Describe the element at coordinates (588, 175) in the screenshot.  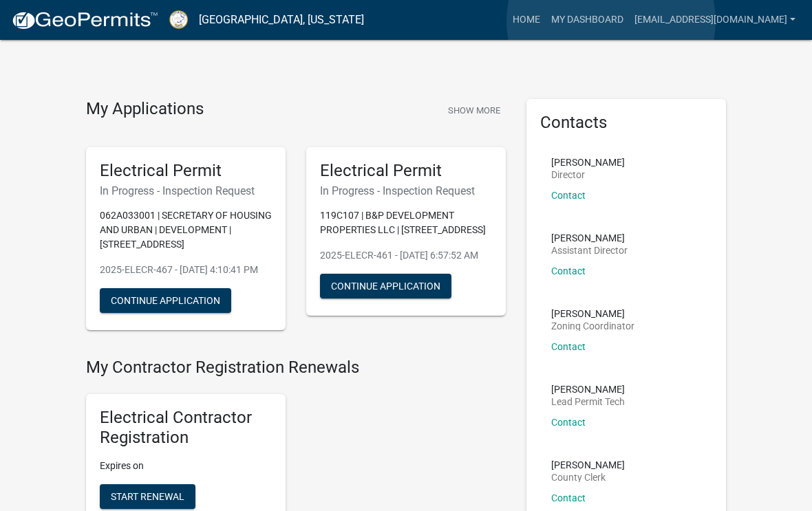
I see `p: Director` at that location.